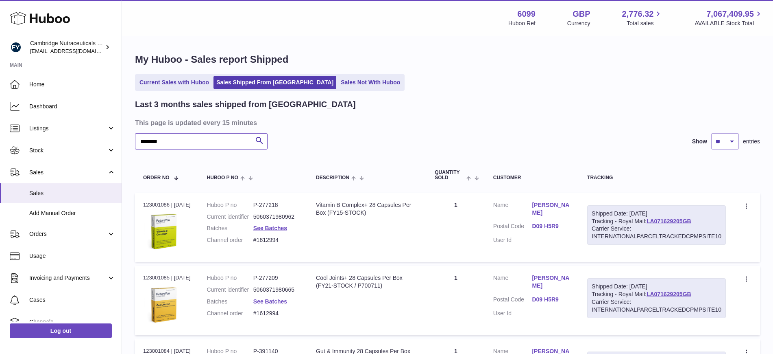  Describe the element at coordinates (72, 84) in the screenshot. I see `span: Home` at that location.